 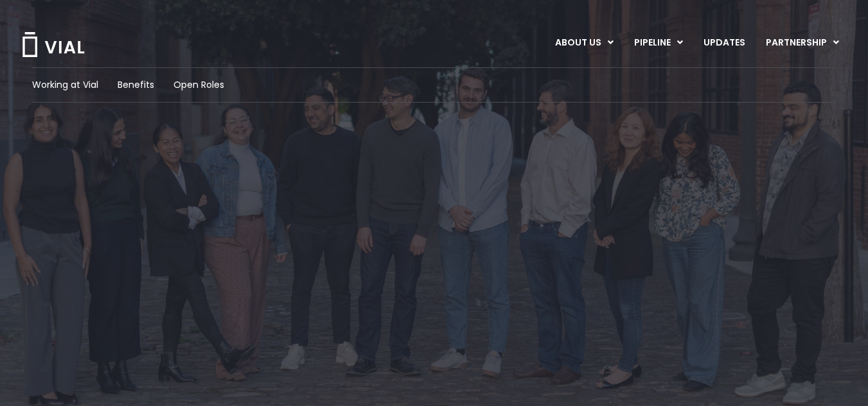 What do you see at coordinates (584, 43) in the screenshot?
I see `a: ABOUT USMenu Toggle` at bounding box center [584, 43].